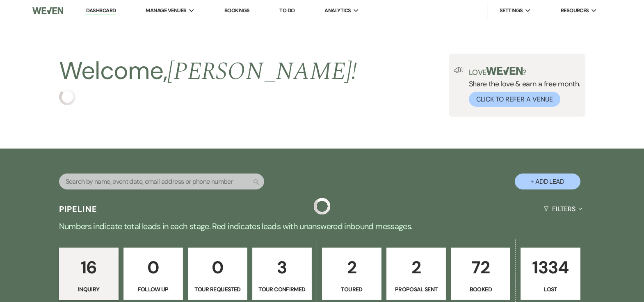 The image size is (644, 302). Describe the element at coordinates (153, 274) in the screenshot. I see `a: 0Follow Up` at that location.